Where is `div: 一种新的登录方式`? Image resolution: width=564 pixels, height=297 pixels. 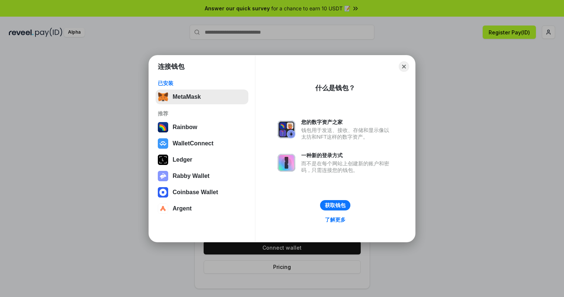 div: 一种新的登录方式 is located at coordinates (347, 155).